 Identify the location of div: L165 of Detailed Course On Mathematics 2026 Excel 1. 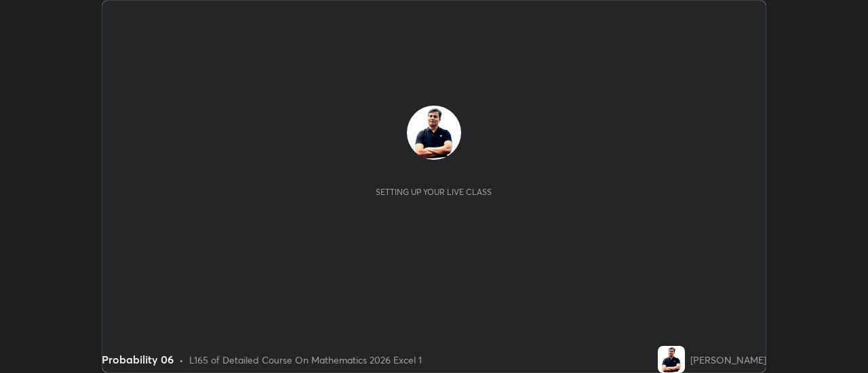
(305, 360).